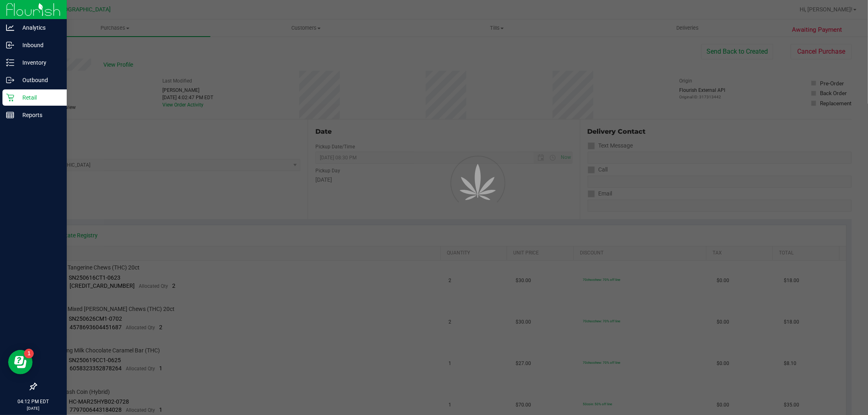  What do you see at coordinates (38, 45) in the screenshot?
I see `p: Inbound` at bounding box center [38, 45].